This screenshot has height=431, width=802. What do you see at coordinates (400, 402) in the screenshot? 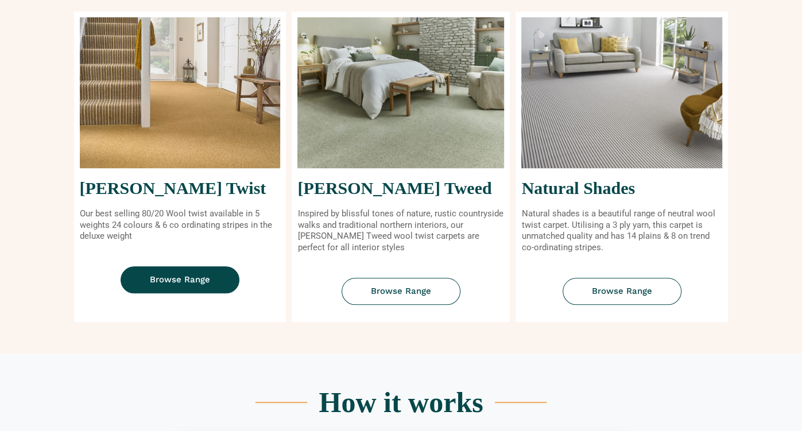
I see `h2: How it works` at bounding box center [400, 402].